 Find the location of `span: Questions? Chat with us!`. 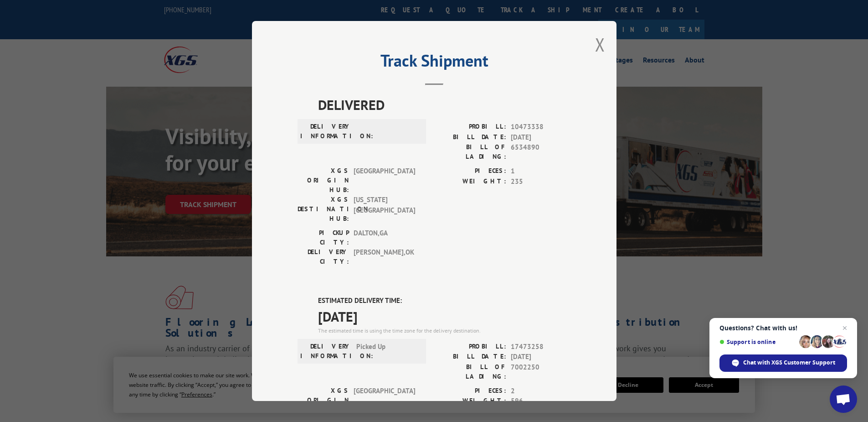

span: Questions? Chat with us! is located at coordinates (783, 328).